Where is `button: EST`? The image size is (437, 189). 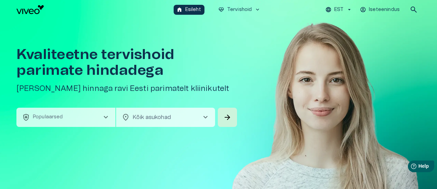 button: EST is located at coordinates (339, 10).